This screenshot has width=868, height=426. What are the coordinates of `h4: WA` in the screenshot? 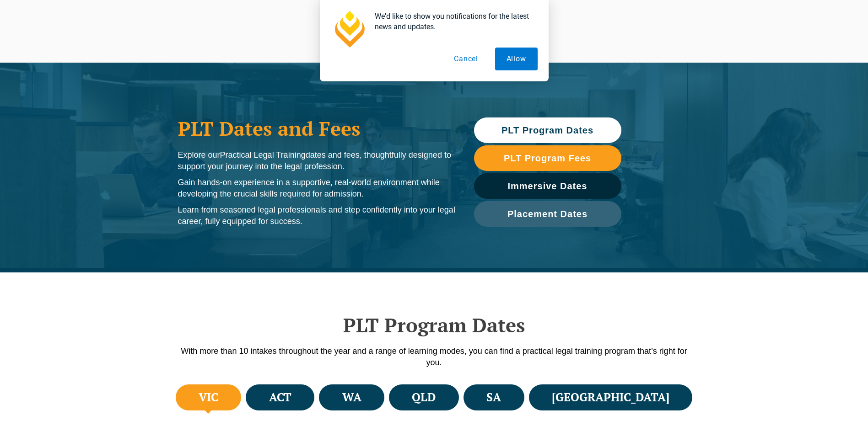 It's located at (352, 398).